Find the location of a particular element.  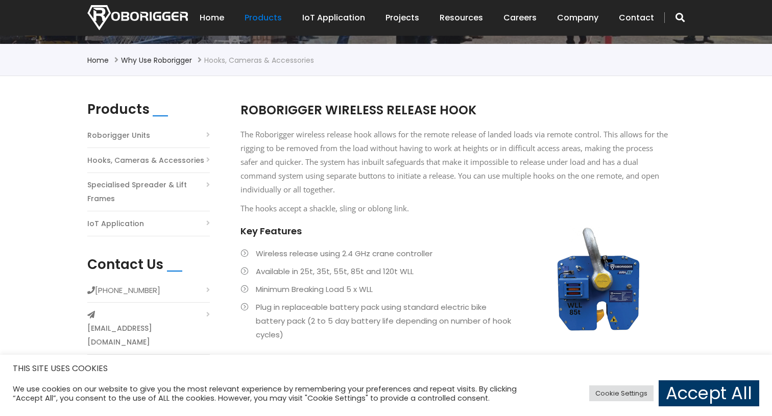

li: Available in 25t, 35t, 55t, 85t and 120t WLL is located at coordinates (455, 271).